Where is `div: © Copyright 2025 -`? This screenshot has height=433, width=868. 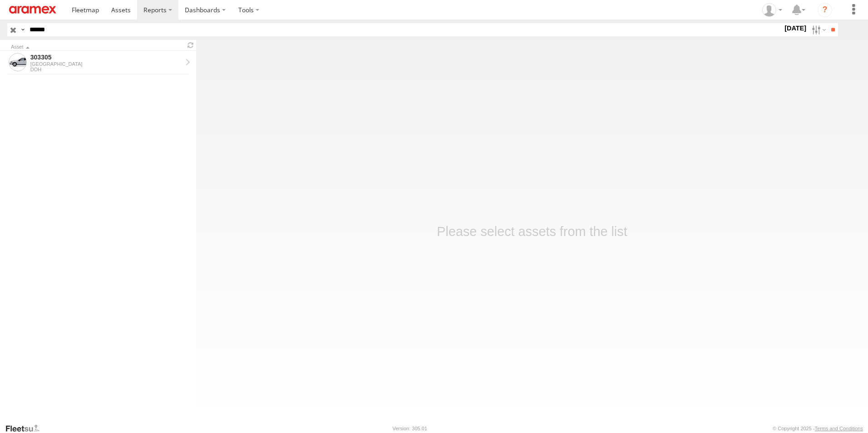
div: © Copyright 2025 - is located at coordinates (817, 429).